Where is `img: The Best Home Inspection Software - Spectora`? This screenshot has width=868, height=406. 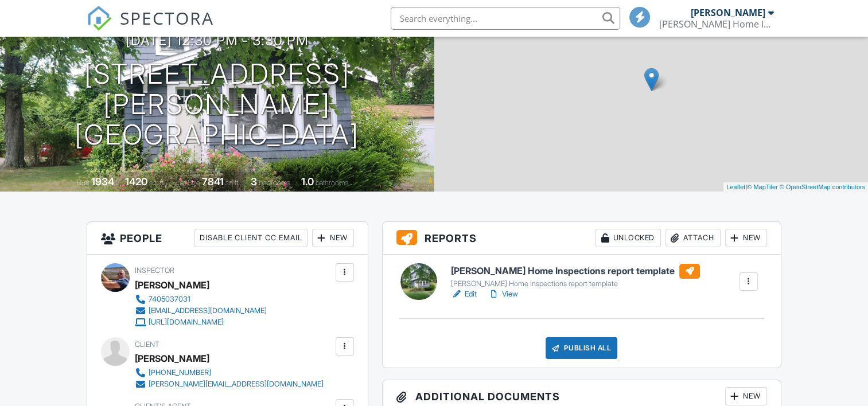
img: The Best Home Inspection Software - Spectora is located at coordinates (99, 19).